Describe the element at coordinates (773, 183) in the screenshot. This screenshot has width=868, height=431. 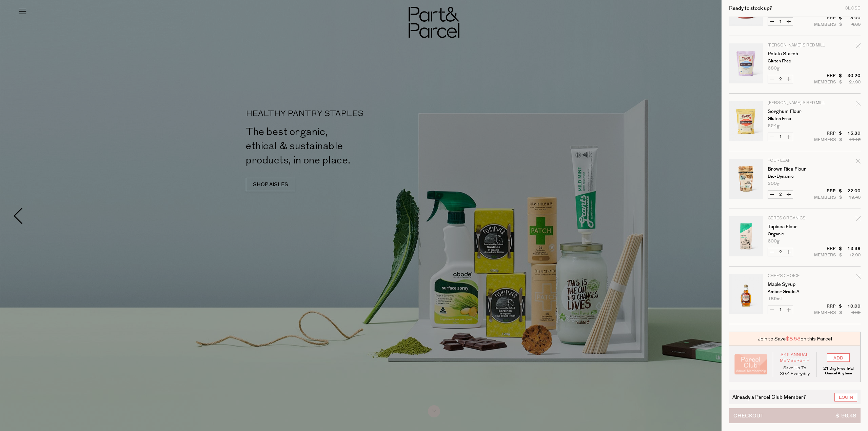
I see `span: 300g` at that location.